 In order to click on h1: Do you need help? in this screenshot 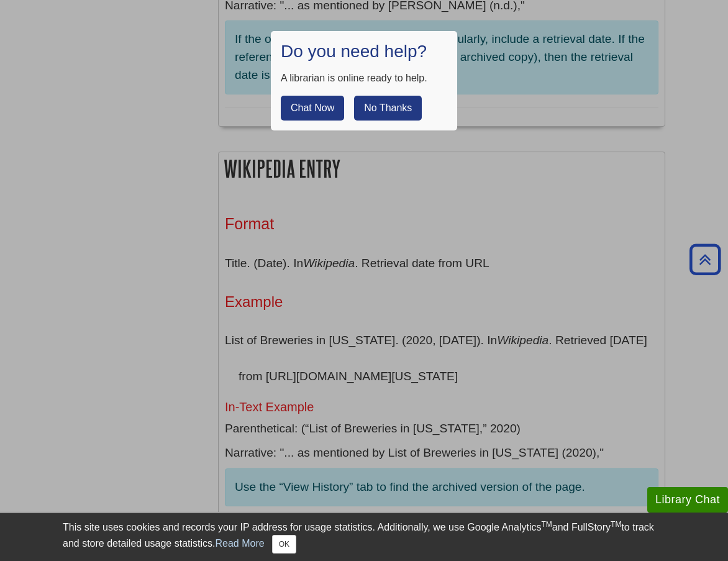, I will do `click(364, 51)`.